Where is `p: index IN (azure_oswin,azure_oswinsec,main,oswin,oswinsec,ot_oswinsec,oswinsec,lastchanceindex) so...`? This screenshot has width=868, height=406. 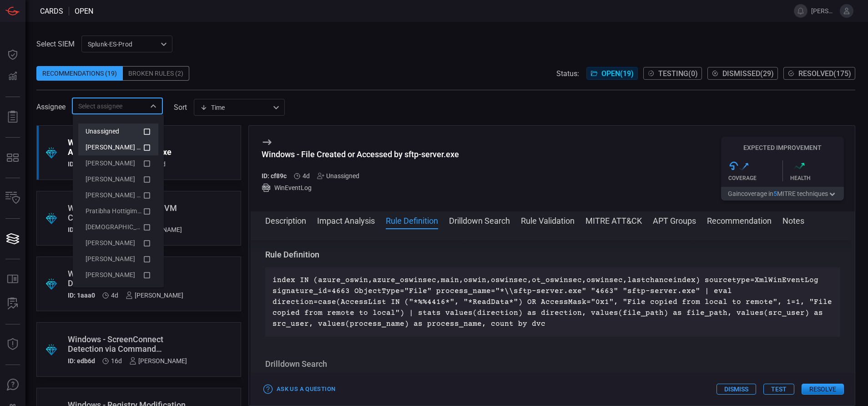
p: index IN (azure_oswin,azure_oswinsec,main,oswin,oswinsec,ot_oswinsec,oswinsec,lastchanceindex) so... is located at coordinates (553, 302).